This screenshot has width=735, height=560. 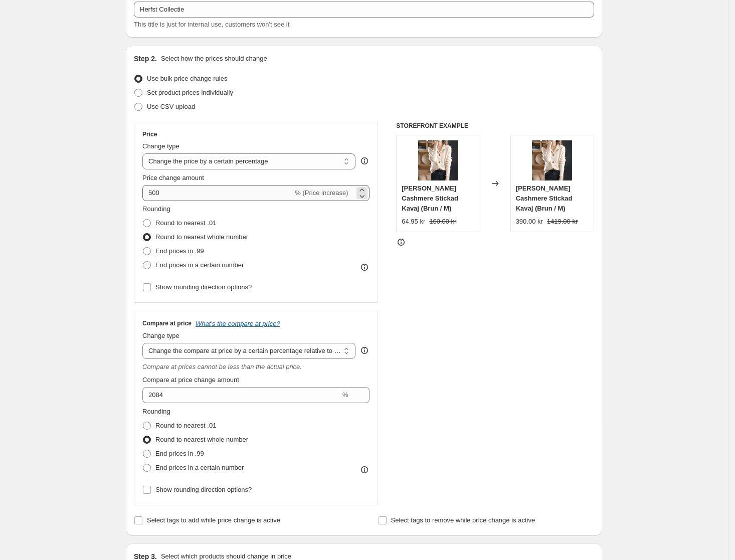 What do you see at coordinates (241, 395) in the screenshot?
I see `input: 20` at bounding box center [241, 395].